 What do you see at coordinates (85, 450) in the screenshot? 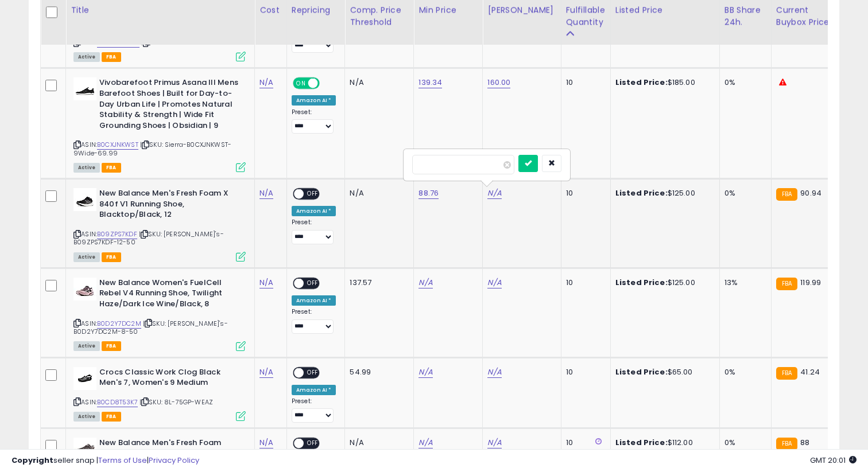
I see `img: 41MItO2SK-L._SL40_.jpg` at bounding box center [85, 450].